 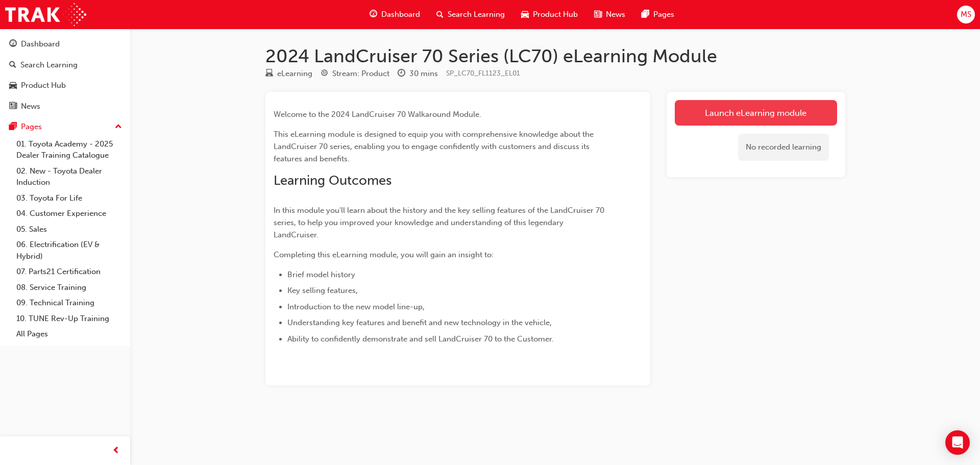 What do you see at coordinates (65, 106) in the screenshot?
I see `a: News` at bounding box center [65, 106].